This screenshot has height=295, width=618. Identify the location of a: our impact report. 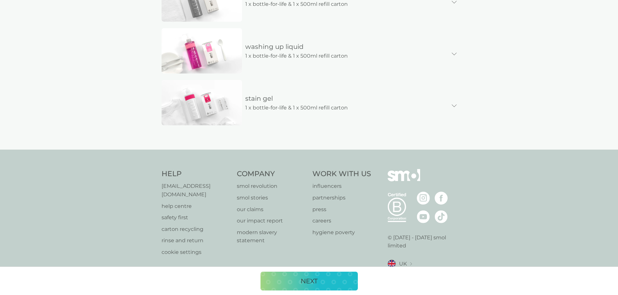
(271, 221).